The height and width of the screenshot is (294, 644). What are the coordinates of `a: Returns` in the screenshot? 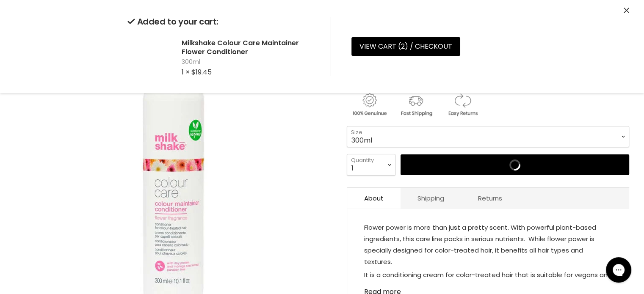 It's located at (490, 198).